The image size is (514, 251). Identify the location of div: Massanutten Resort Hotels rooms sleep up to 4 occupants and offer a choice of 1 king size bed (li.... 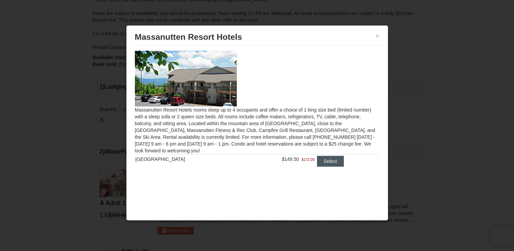
(257, 113).